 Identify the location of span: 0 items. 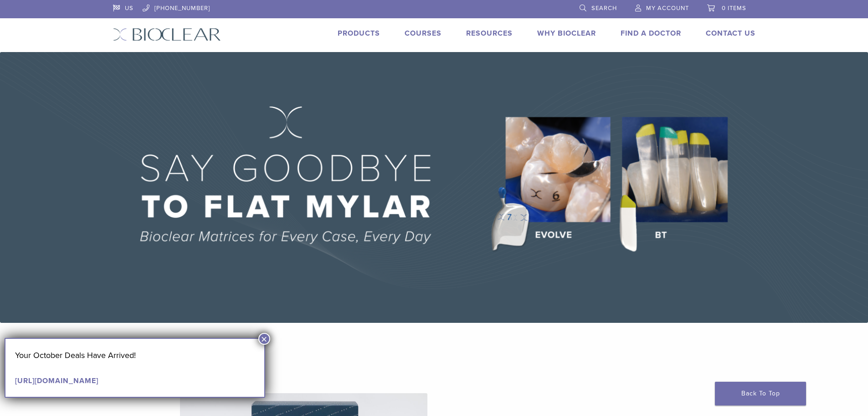
(735, 8).